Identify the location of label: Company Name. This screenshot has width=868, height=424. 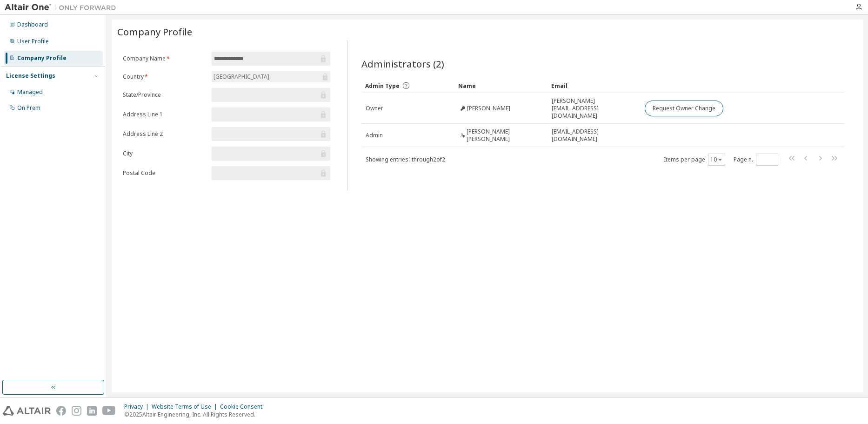
(164, 59).